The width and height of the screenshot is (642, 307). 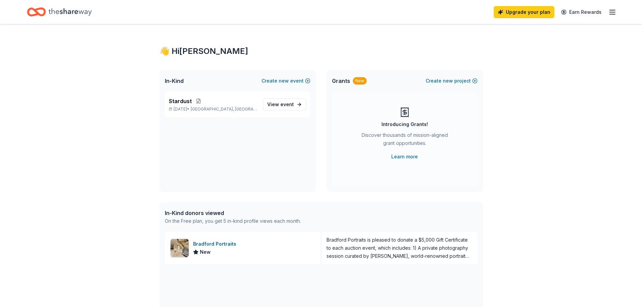 I want to click on span: In-Kind, so click(x=174, y=81).